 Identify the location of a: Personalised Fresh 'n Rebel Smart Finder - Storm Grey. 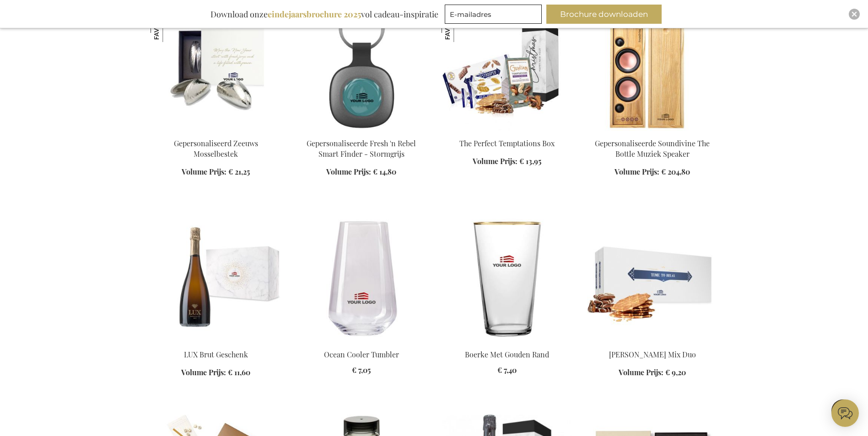
(361, 131).